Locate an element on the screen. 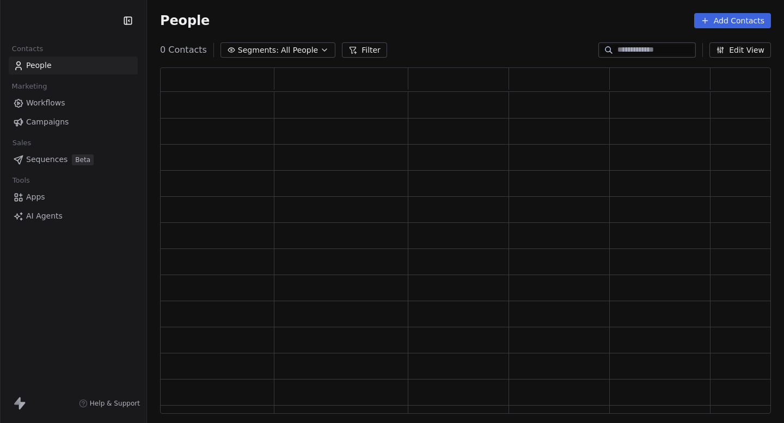  span: All People is located at coordinates (299, 50).